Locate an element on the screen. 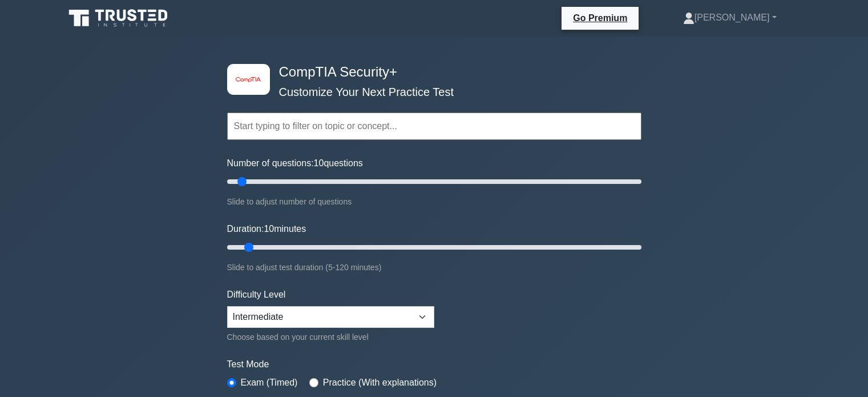 This screenshot has width=868, height=397. label: Difficulty Level is located at coordinates (256, 295).